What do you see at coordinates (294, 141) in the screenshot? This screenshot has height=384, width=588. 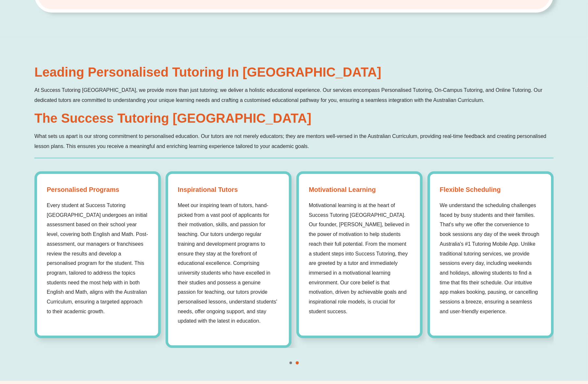 I see `p: What sets us apart is our strong commitment to personalised education. Our tutors are not merely ...` at bounding box center [294, 141].